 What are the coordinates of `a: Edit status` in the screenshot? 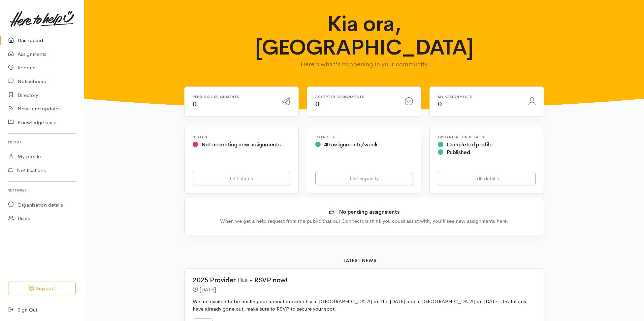 It's located at (241, 179).